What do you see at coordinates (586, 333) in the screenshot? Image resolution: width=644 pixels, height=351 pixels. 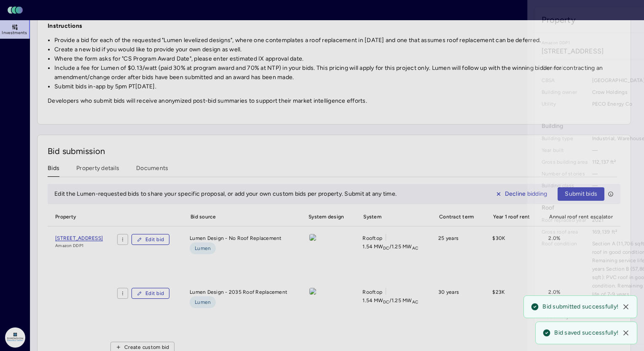 I see `span: Bid saved successfully!` at bounding box center [586, 333].